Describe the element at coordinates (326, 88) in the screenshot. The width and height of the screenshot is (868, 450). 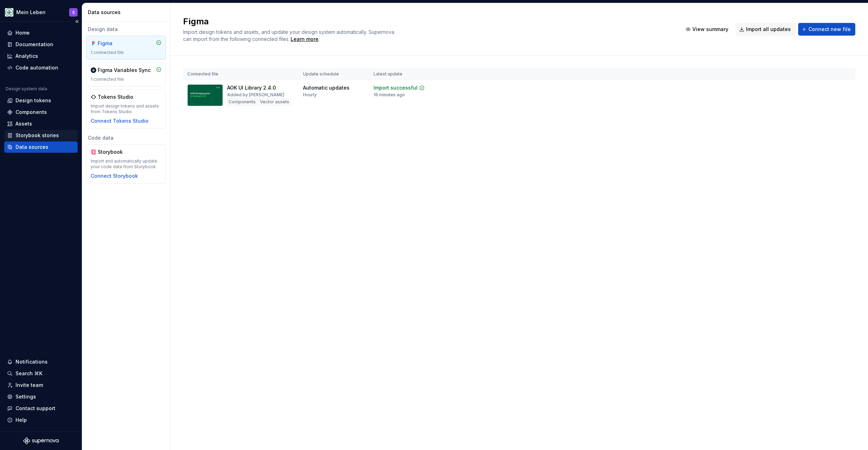
I see `div: Automatic updates` at that location.